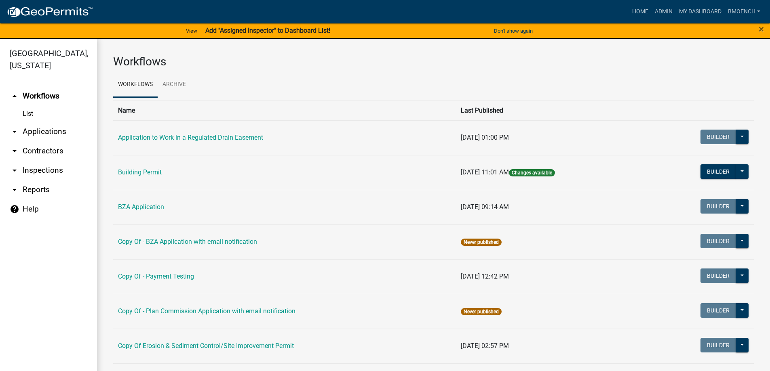 Image resolution: width=770 pixels, height=371 pixels. What do you see at coordinates (433, 62) in the screenshot?
I see `h3: Workflows` at bounding box center [433, 62].